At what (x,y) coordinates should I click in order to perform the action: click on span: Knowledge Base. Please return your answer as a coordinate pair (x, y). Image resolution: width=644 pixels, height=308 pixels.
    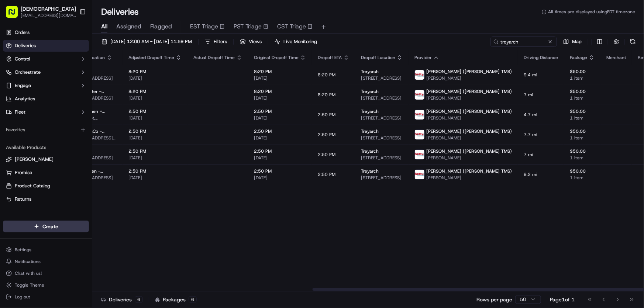
    Looking at the image, I should click on (36, 111).